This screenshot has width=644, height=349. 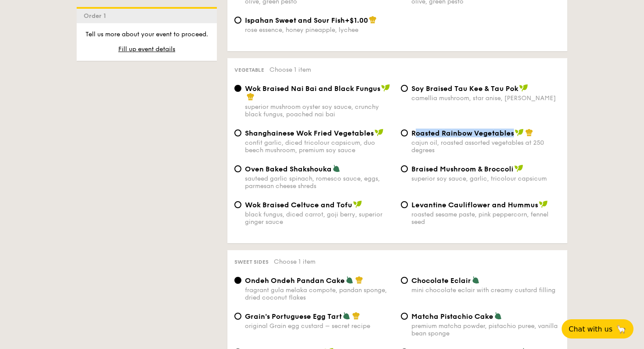 I want to click on input: Ispahan Sweet and Sour Fish+$1.00rose essence, honey pineapple, lychee, so click(x=238, y=20).